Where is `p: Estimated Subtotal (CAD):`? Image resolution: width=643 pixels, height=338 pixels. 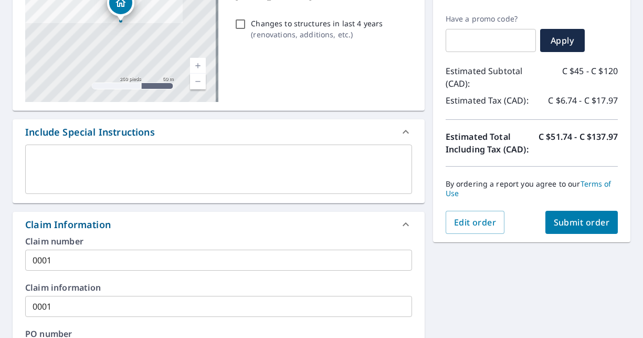
p: Estimated Subtotal (CAD): is located at coordinates (489, 77).